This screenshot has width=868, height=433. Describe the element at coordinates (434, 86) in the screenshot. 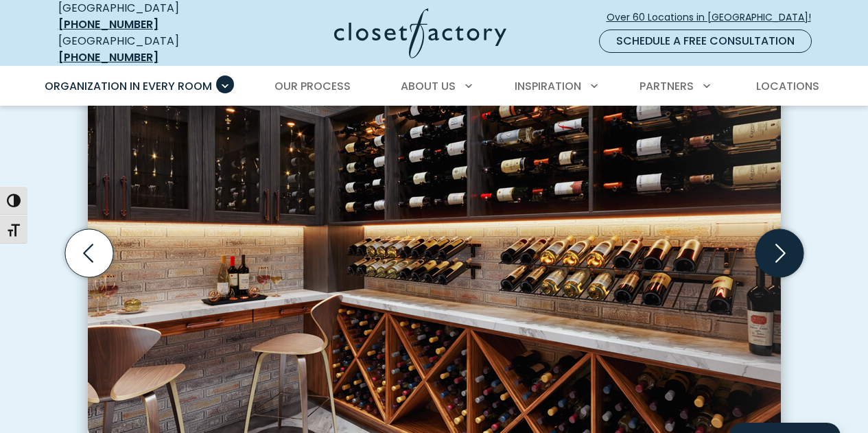

I see `nav: Primary Menu` at that location.